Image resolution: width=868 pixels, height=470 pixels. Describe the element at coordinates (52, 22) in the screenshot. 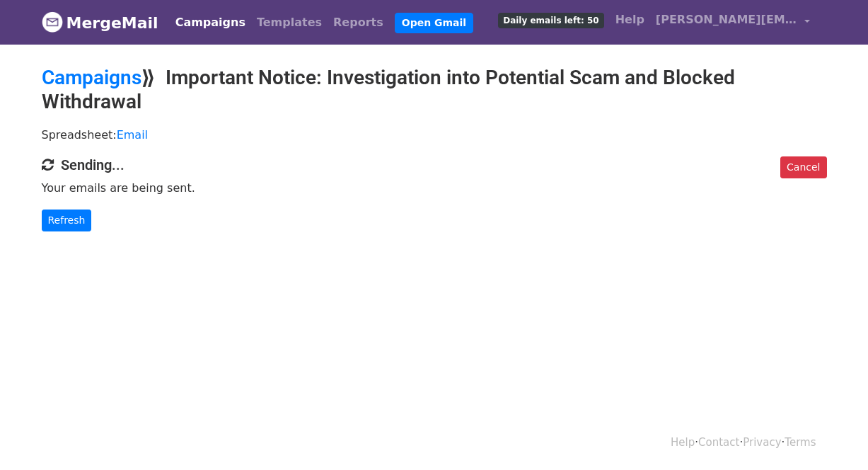

I see `img: MergeMail logo` at that location.